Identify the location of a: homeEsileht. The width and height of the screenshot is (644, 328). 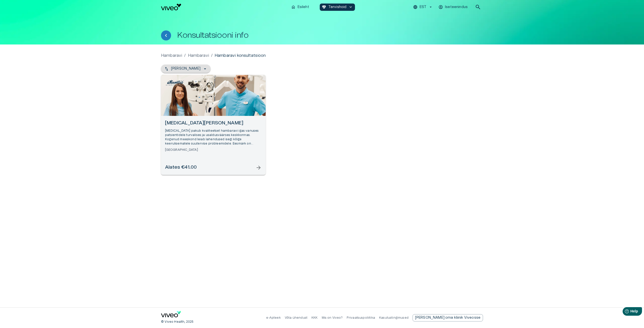
(300, 7).